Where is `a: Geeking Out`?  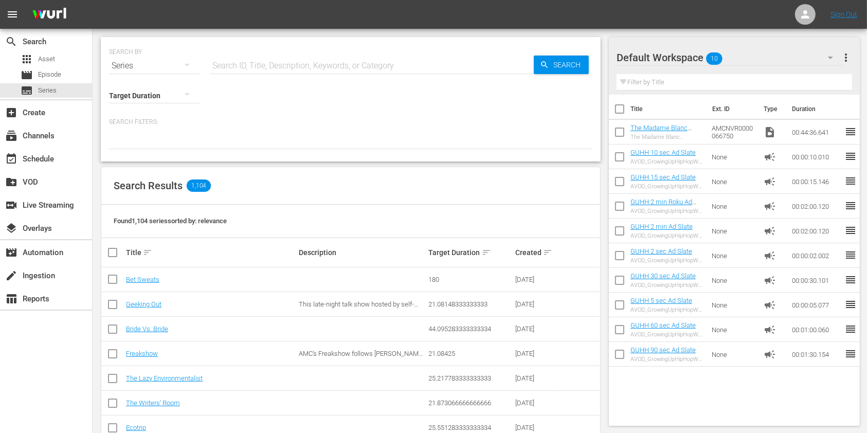
a: Geeking Out is located at coordinates (144, 304).